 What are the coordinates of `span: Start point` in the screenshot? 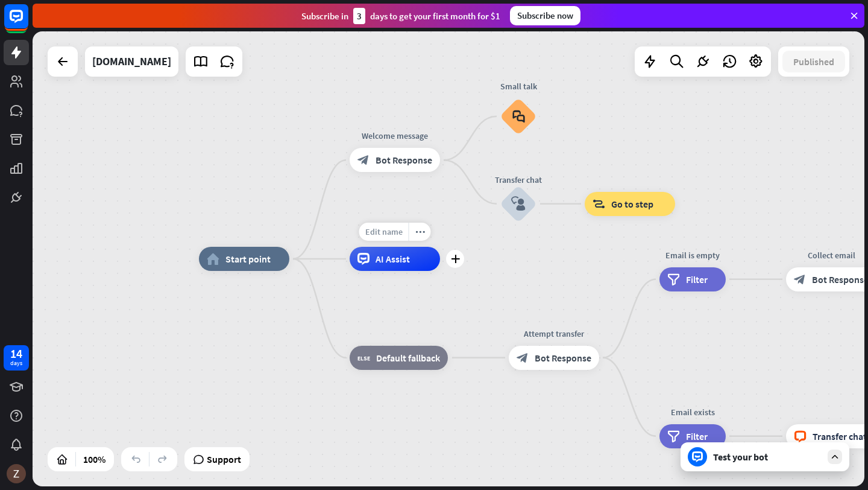 It's located at (247, 259).